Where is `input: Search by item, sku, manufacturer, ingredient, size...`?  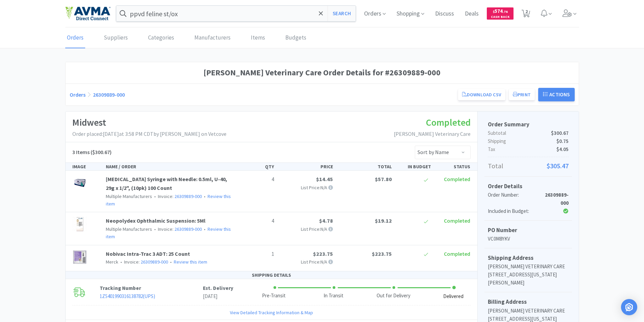
input: Search by item, sku, manufacturer, ingredient, size... is located at coordinates (236, 13).